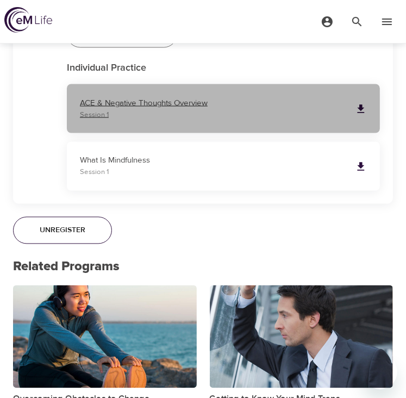 The width and height of the screenshot is (406, 398). Describe the element at coordinates (223, 166) in the screenshot. I see `a: What Is MindfulnessSession 1` at that location.